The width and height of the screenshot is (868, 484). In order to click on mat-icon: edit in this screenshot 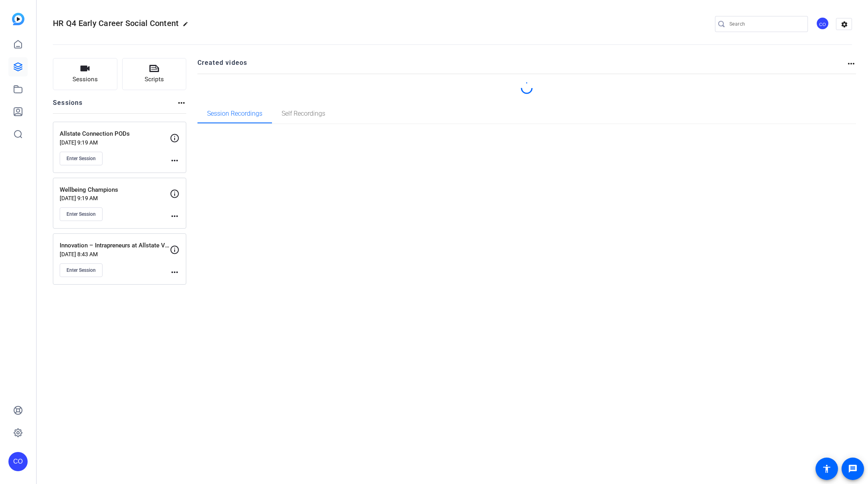, I will do `click(187, 26)`.